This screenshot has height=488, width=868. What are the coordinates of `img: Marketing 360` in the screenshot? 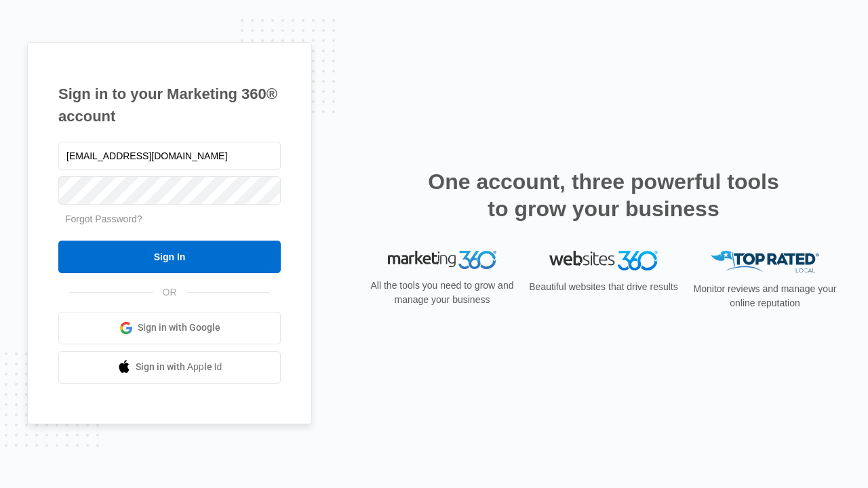 It's located at (442, 261).